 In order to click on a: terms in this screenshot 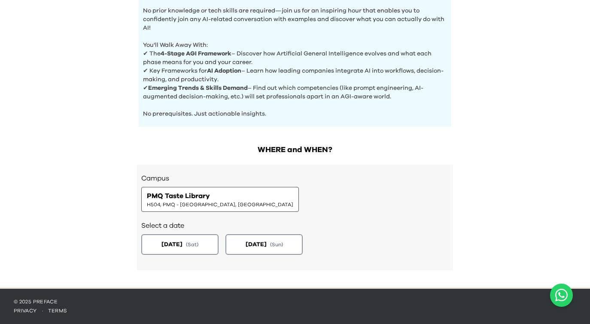, I will do `click(58, 311)`.